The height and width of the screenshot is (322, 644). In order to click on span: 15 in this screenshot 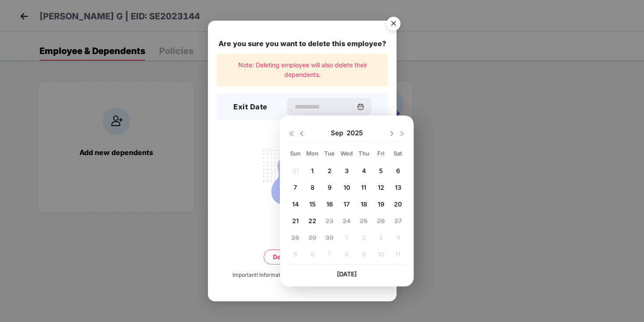, I will do `click(312, 204)`.